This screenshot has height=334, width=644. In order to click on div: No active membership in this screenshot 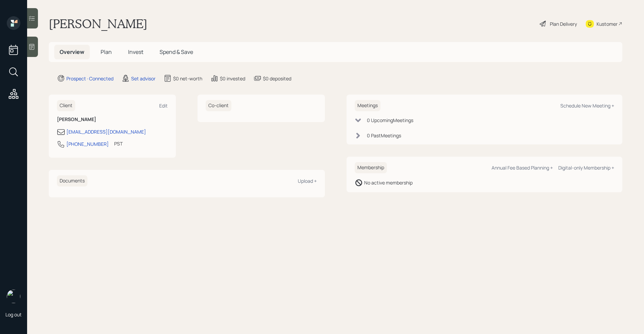, I will do `click(388, 183)`.